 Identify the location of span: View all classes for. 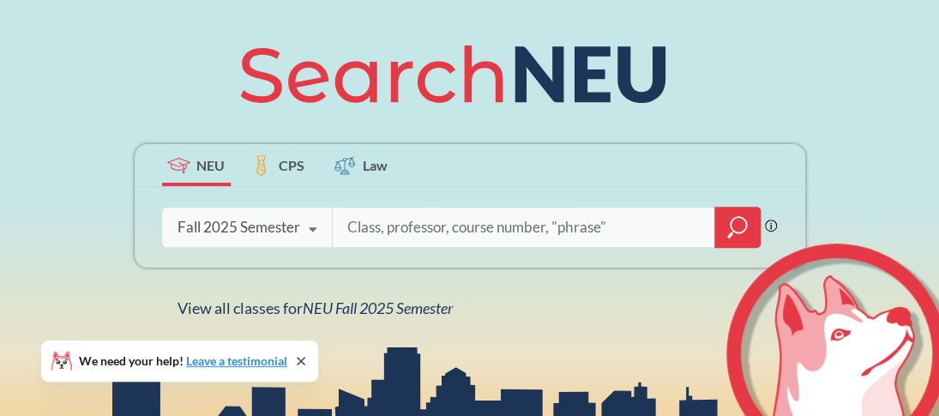
(315, 308).